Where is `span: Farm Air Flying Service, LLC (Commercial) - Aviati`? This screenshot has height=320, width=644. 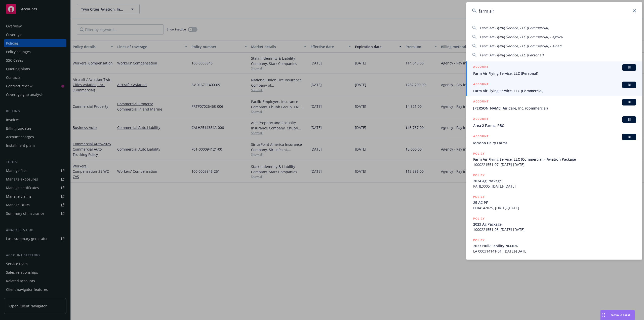 span: Farm Air Flying Service, LLC (Commercial) - Aviati is located at coordinates (520, 46).